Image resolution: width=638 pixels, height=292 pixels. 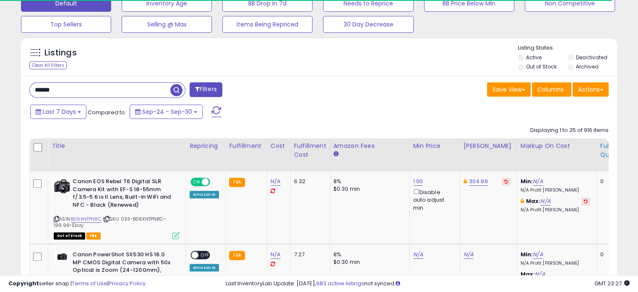 What do you see at coordinates (433, 199) in the screenshot?
I see `div: Disable auto adjust min` at bounding box center [433, 199].